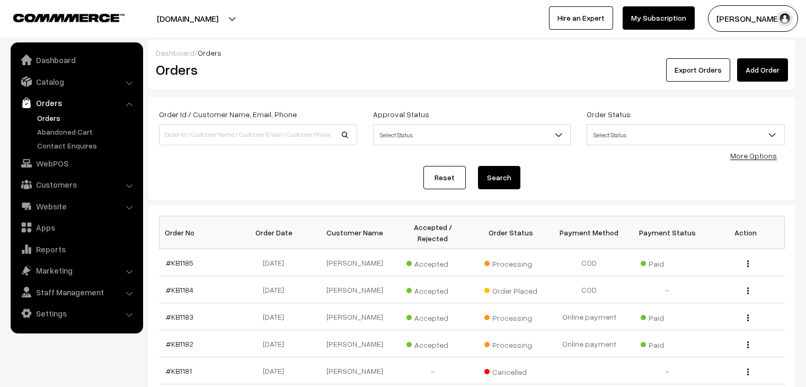  I want to click on a: Staff Management, so click(76, 292).